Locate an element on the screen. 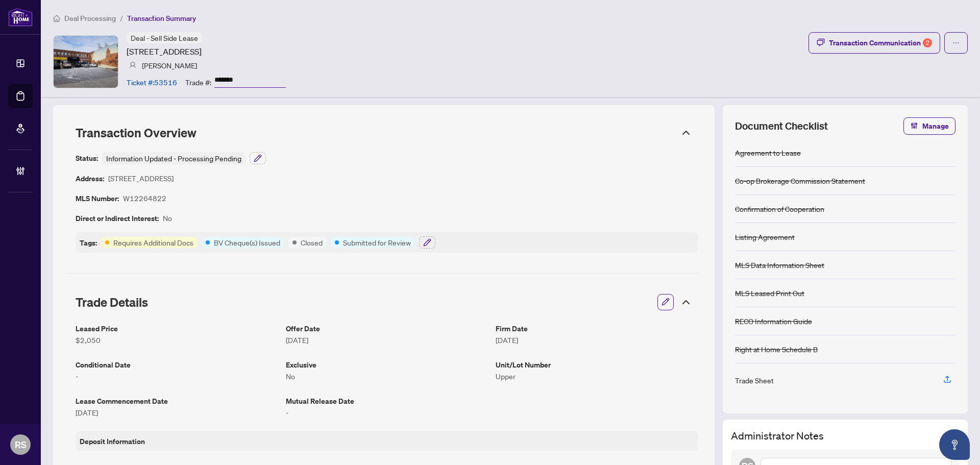  div: RECO Information Guide is located at coordinates (773, 321).